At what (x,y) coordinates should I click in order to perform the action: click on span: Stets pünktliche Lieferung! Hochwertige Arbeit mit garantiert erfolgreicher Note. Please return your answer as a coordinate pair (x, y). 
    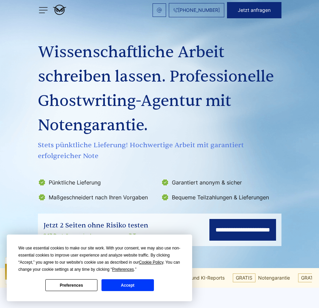
    Looking at the image, I should click on (160, 151).